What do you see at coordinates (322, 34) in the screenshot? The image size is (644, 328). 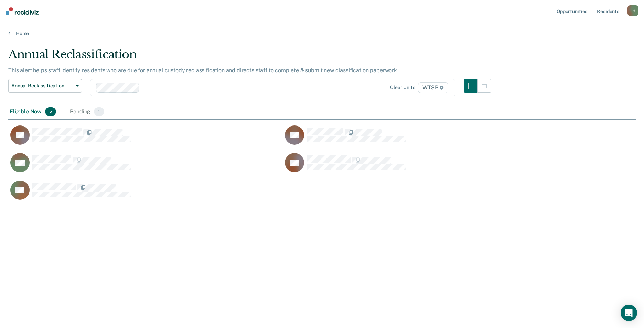 I see `a: Home` at bounding box center [322, 34].